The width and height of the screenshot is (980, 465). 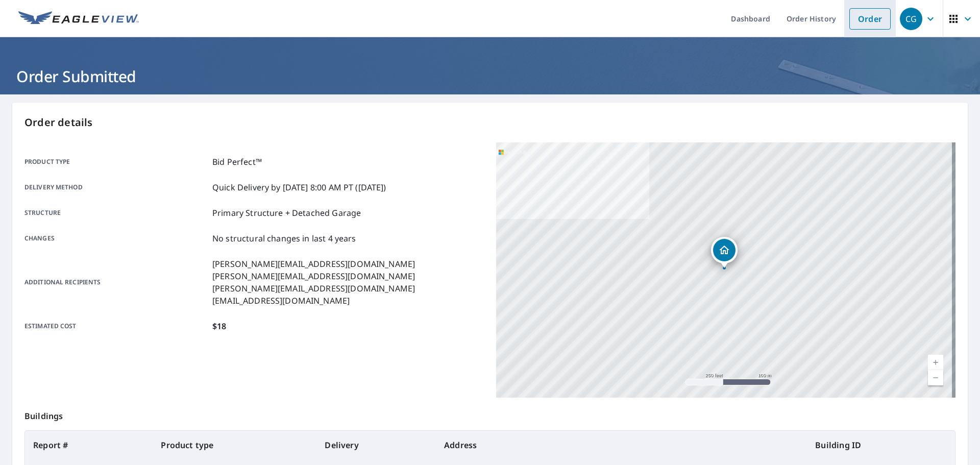 I want to click on th: Building ID, so click(x=881, y=445).